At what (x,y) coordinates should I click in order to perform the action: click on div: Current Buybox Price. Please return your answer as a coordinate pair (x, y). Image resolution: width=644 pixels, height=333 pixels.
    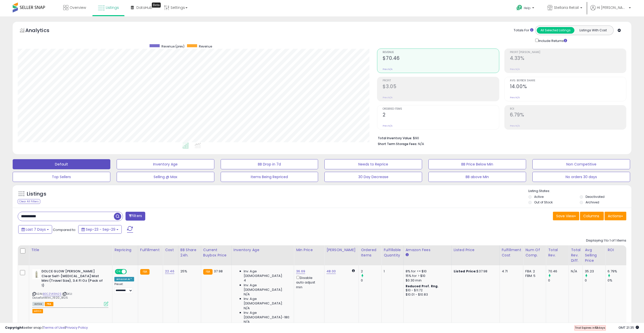
    Looking at the image, I should click on (216, 253).